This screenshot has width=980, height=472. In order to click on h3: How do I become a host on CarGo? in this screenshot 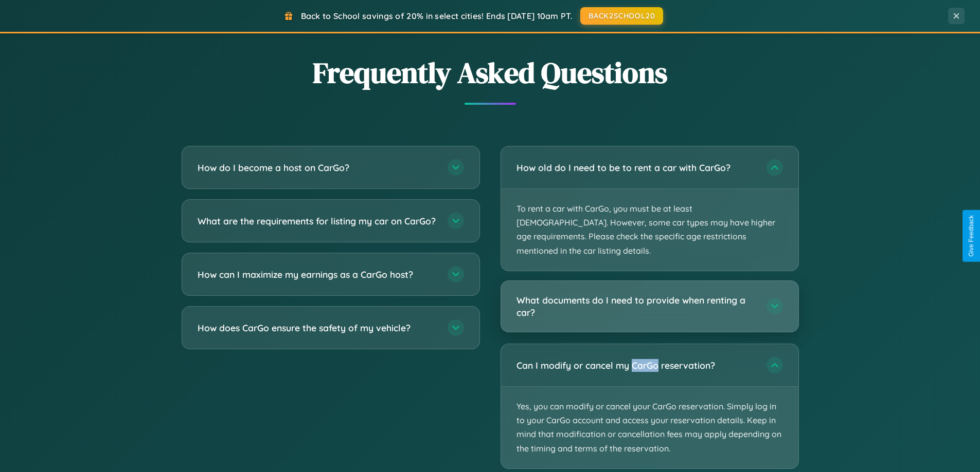, I will do `click(317, 168)`.